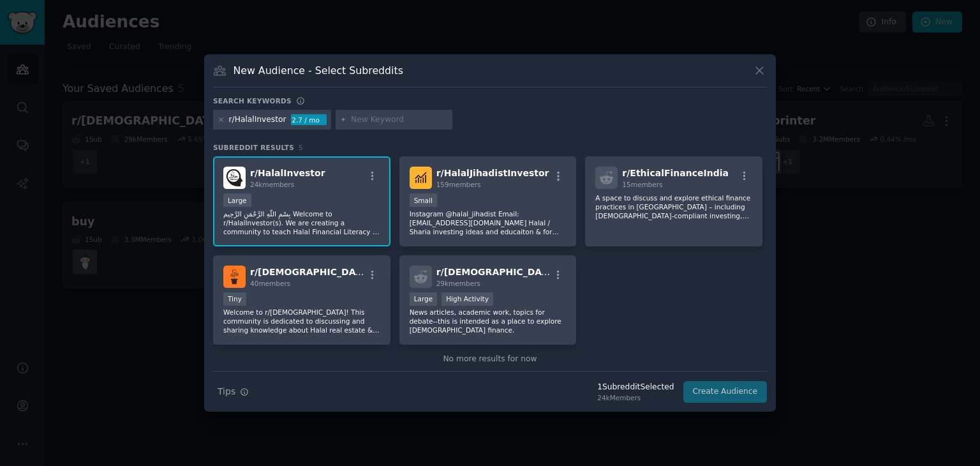 The image size is (980, 466). I want to click on div: Need more communities?, so click(490, 373).